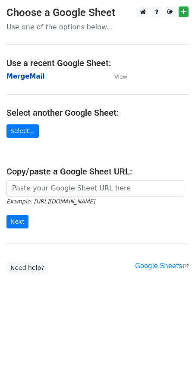  What do you see at coordinates (162, 266) in the screenshot?
I see `a: Google Sheets` at bounding box center [162, 266].